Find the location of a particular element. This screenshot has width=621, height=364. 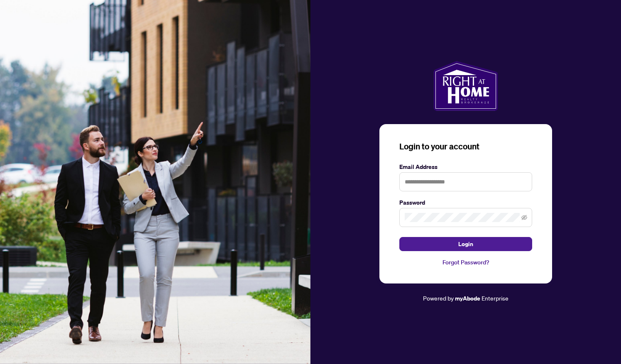

a: Forgot Password? is located at coordinates (466, 262).